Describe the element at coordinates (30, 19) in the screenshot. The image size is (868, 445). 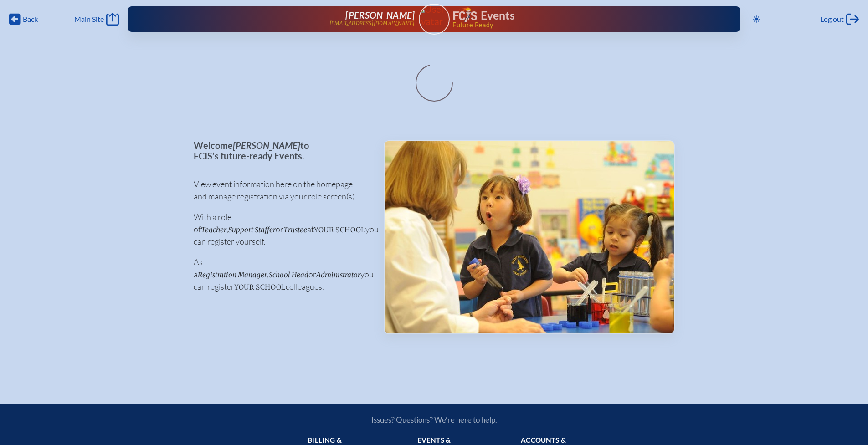
I see `span: Back` at that location.